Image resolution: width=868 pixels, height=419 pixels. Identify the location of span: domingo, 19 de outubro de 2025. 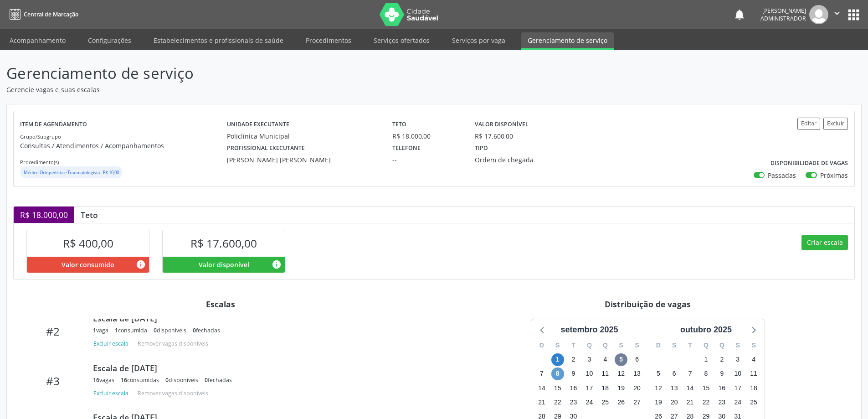
(659, 402).